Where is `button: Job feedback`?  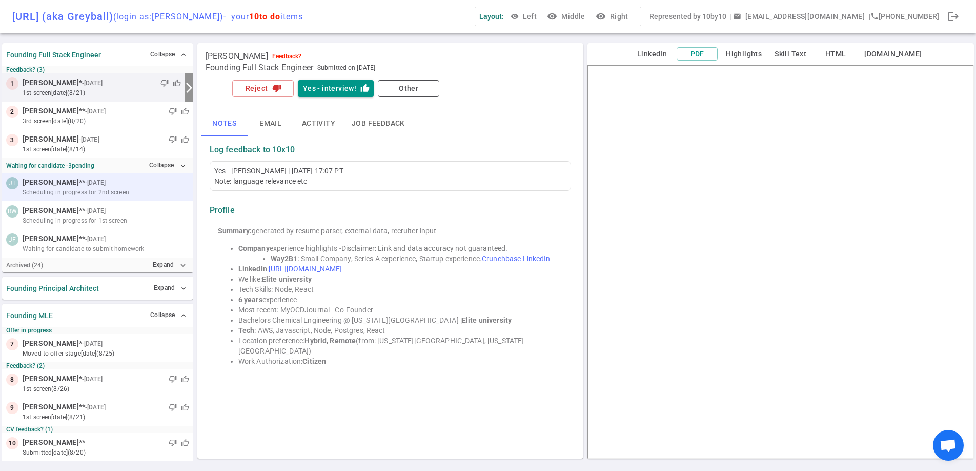 button: Job feedback is located at coordinates (378, 124).